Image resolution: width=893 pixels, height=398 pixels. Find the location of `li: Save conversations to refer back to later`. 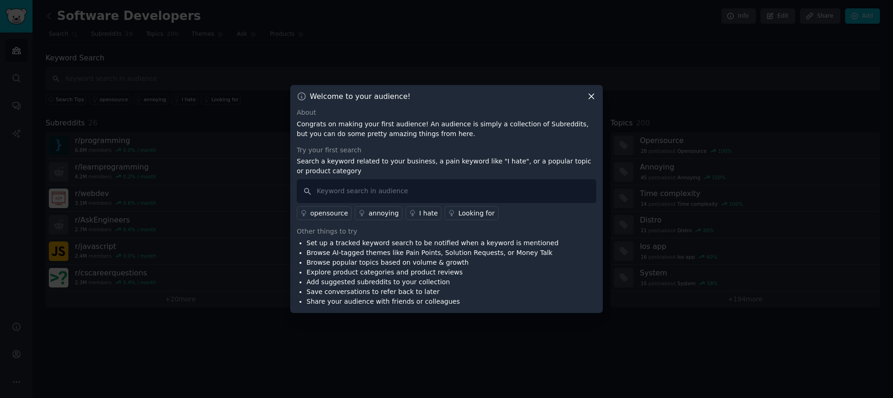

li: Save conversations to refer back to later is located at coordinates (432, 292).